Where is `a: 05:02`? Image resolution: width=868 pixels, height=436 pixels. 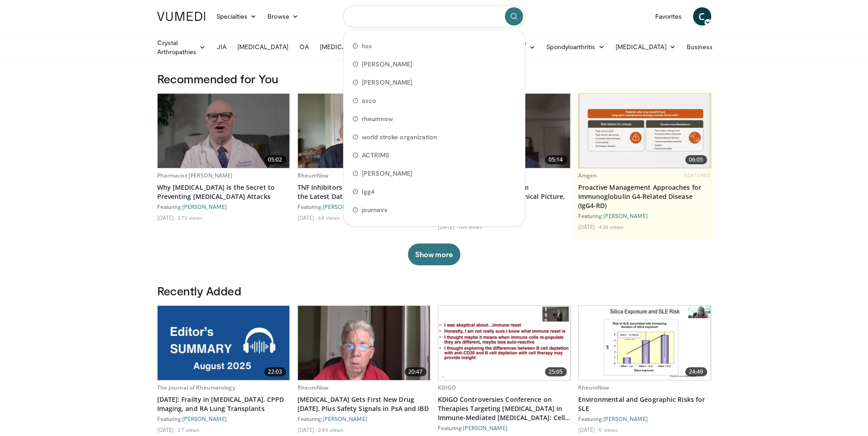
a: 05:02 is located at coordinates (224, 131).